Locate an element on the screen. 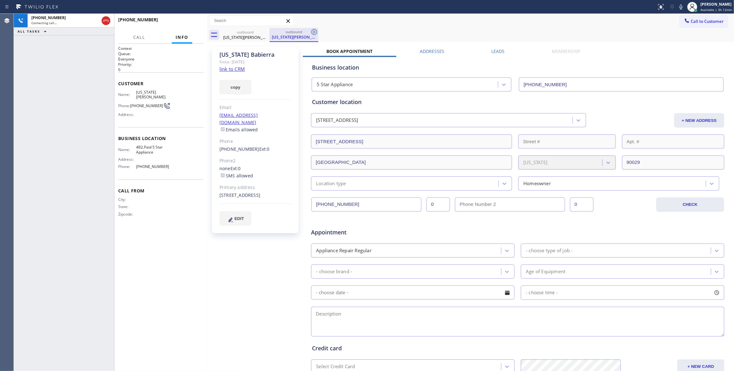 Image resolution: width=734 pixels, height=371 pixels. span: Appointment is located at coordinates (379, 232).